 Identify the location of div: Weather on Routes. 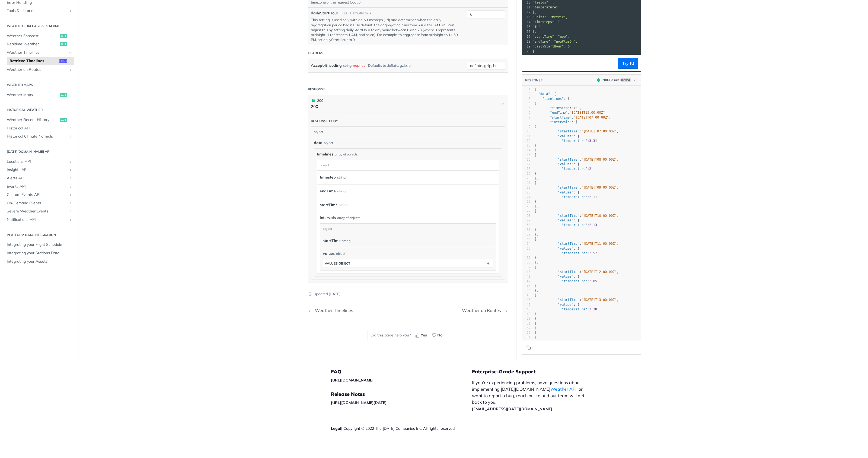
(483, 311).